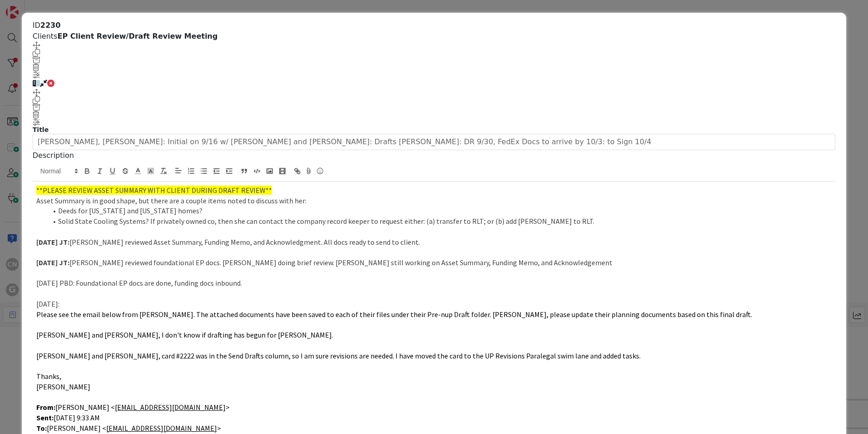 The width and height of the screenshot is (868, 434). I want to click on strong: To:, so click(41, 428).